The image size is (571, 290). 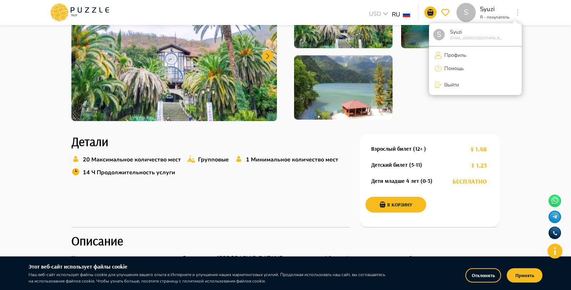 I want to click on p: Помощь, so click(x=453, y=68).